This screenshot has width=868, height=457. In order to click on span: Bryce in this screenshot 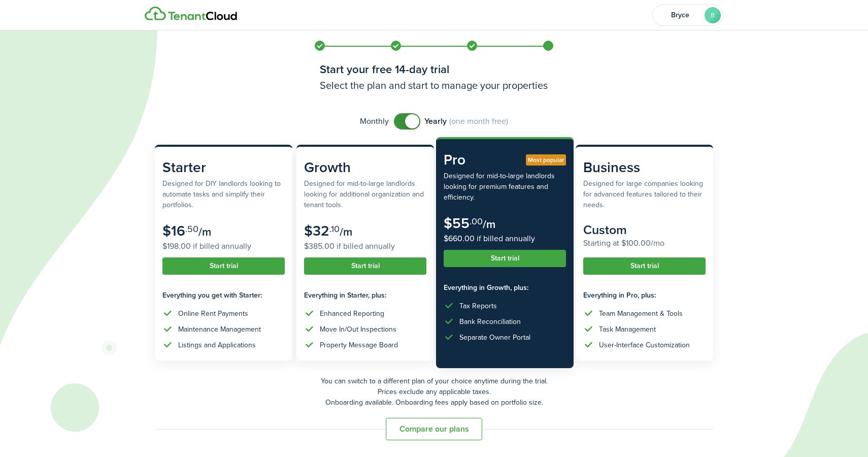, I will do `click(680, 15)`.